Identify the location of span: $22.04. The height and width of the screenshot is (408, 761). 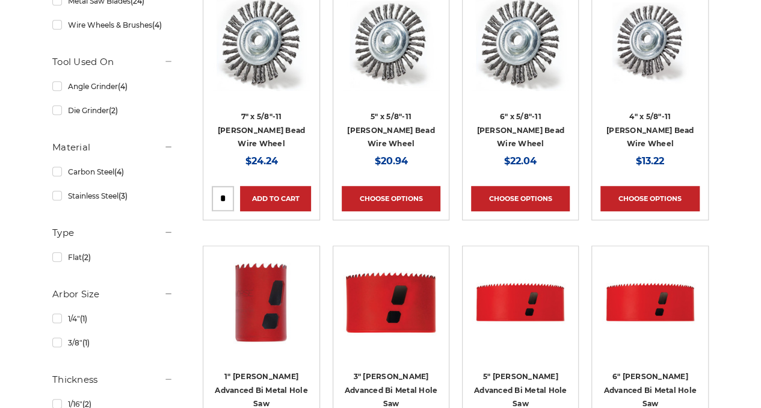
(520, 161).